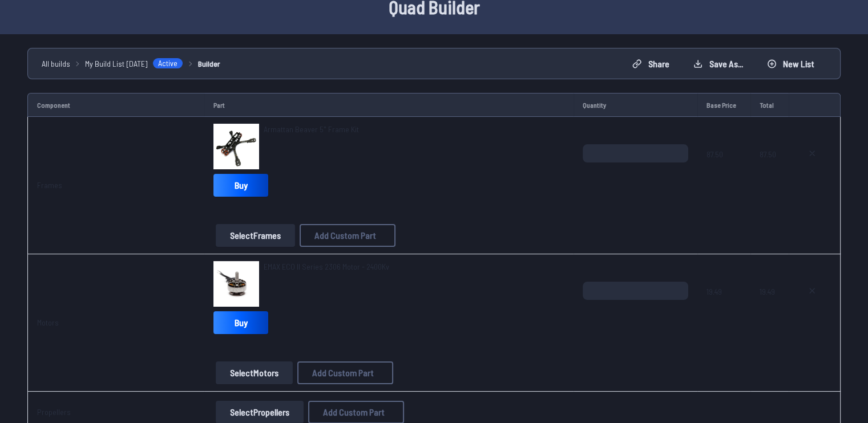 The width and height of the screenshot is (868, 423). I want to click on span: Armattan Beaver 5" Frame Kit, so click(311, 129).